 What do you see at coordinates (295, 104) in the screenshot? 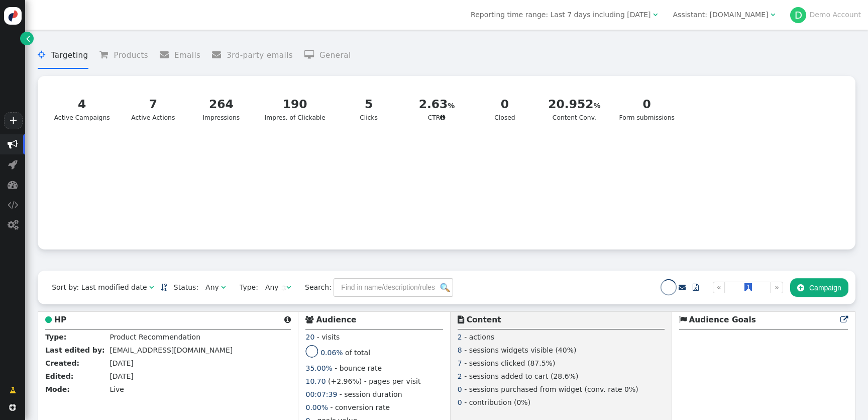
I see `div: 190` at bounding box center [295, 104].